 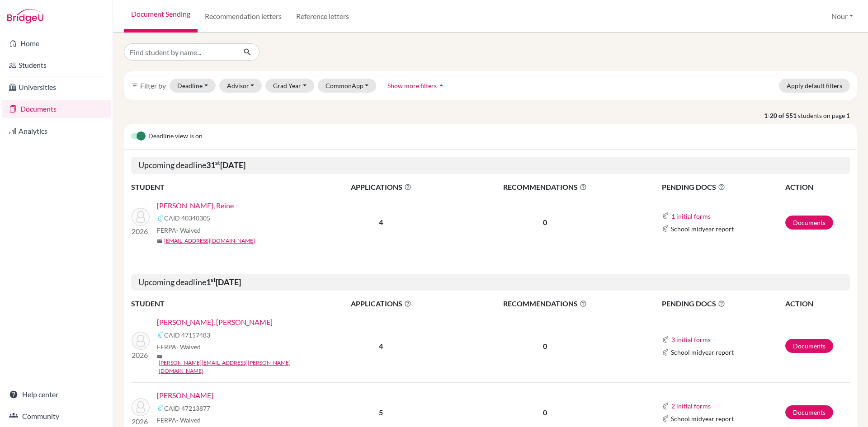 What do you see at coordinates (25, 16) in the screenshot?
I see `img: Bridge-U` at bounding box center [25, 16].